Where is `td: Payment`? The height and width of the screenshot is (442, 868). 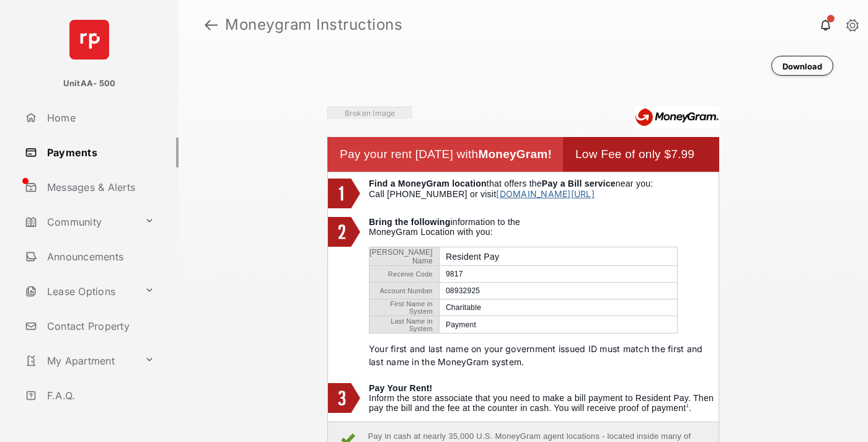
td: Payment is located at coordinates (558, 324).